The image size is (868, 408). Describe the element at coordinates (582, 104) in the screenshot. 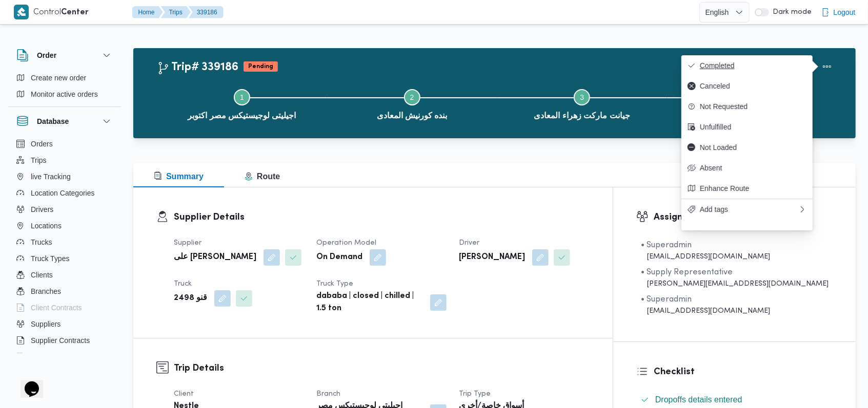

I see `button: جيانت ماركت زهراء المعادى` at that location.